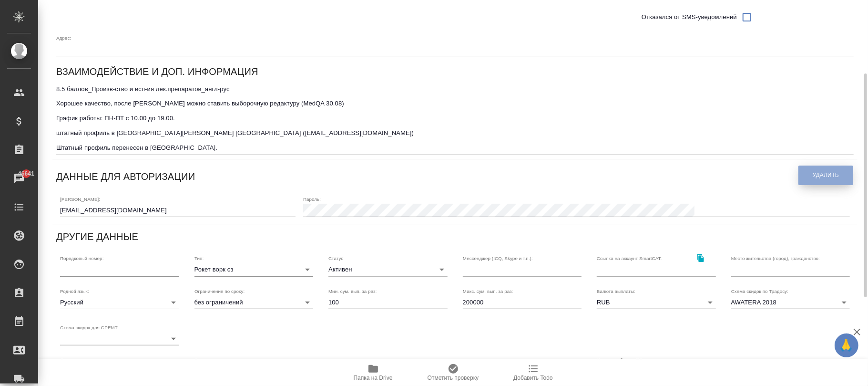 This screenshot has width=868, height=386. Describe the element at coordinates (776, 258) in the screenshot. I see `label: Место жительства (город), гражданство:` at that location.